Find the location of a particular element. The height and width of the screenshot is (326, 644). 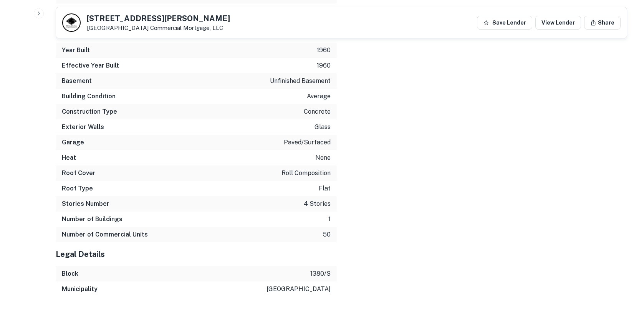

p: average is located at coordinates (319, 97).